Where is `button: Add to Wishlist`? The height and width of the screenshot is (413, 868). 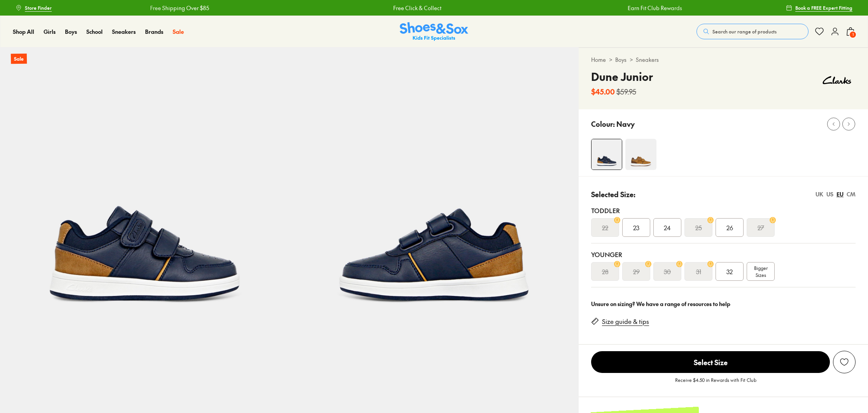
button: Add to Wishlist is located at coordinates (844, 362).